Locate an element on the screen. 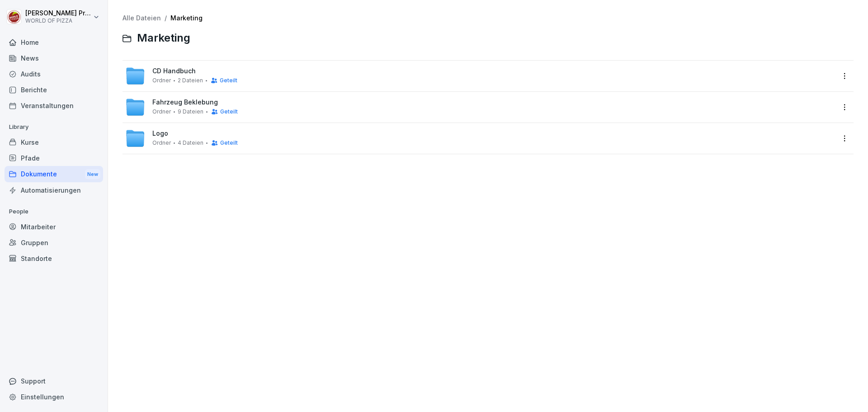 This screenshot has width=868, height=412. p: WORLD OF PIZZA is located at coordinates (58, 21).